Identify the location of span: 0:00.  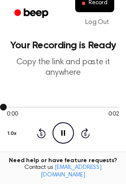
(12, 114).